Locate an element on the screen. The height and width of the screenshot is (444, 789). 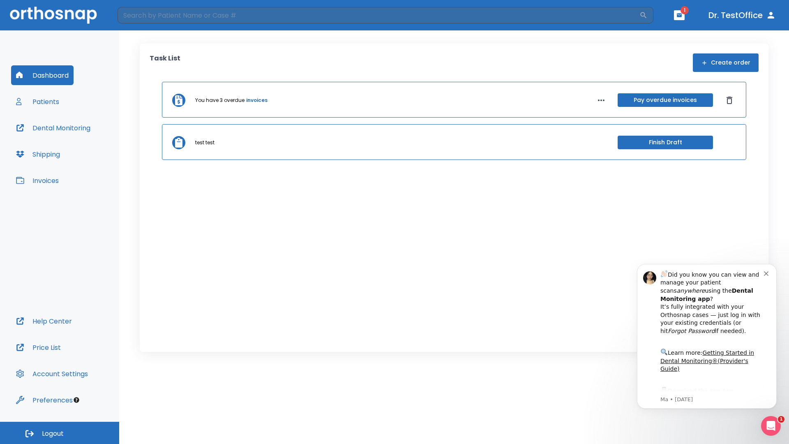
a: invoices is located at coordinates (257, 100).